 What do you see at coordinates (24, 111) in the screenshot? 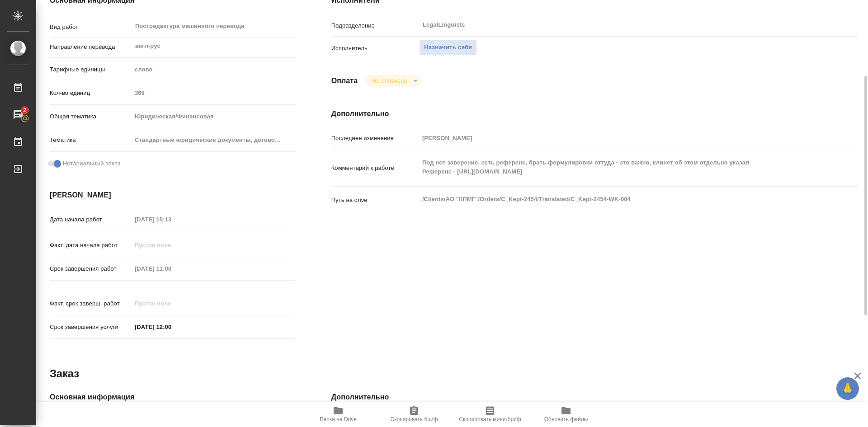
I see `span: 2` at bounding box center [24, 111].